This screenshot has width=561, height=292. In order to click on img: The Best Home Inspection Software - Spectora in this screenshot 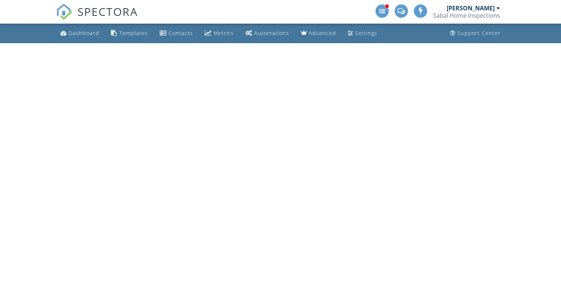, I will do `click(64, 12)`.